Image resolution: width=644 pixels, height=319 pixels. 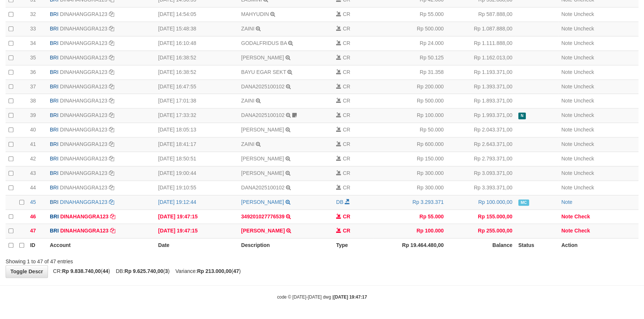 What do you see at coordinates (33, 87) in the screenshot?
I see `span: 37` at bounding box center [33, 87].